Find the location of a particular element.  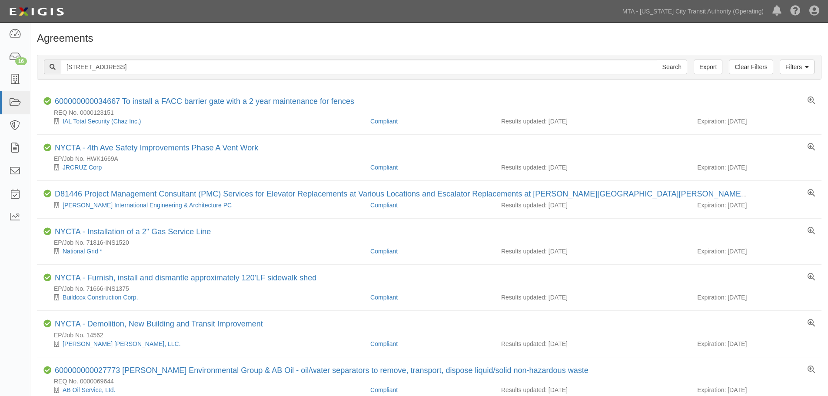

div: EP/Job No. 71666-INS1375 is located at coordinates (433, 289).